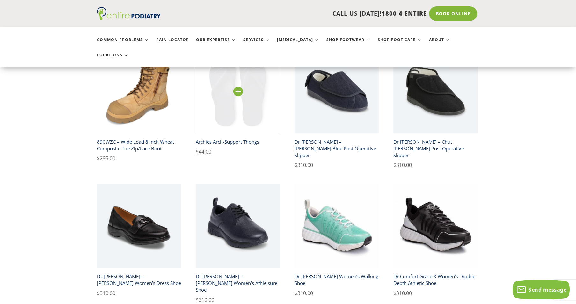 The height and width of the screenshot is (304, 576). What do you see at coordinates (238, 103) in the screenshot?
I see `a: pair of archies navy arch support thongs upright viewArchies Arch-Support Thongs $44.00` at bounding box center [238, 103].